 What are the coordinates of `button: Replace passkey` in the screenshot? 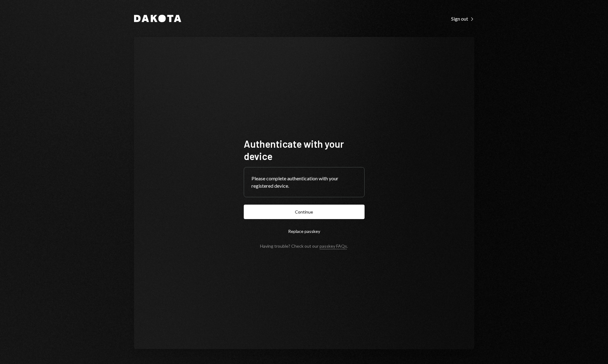 It's located at (304, 231).